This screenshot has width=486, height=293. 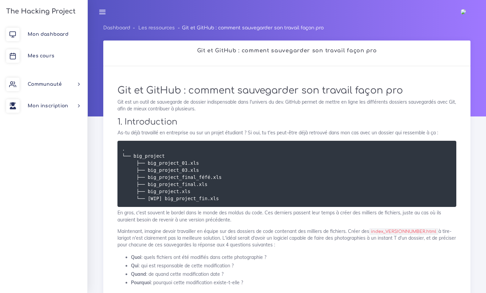 I want to click on span: Mon inscription, so click(x=48, y=106).